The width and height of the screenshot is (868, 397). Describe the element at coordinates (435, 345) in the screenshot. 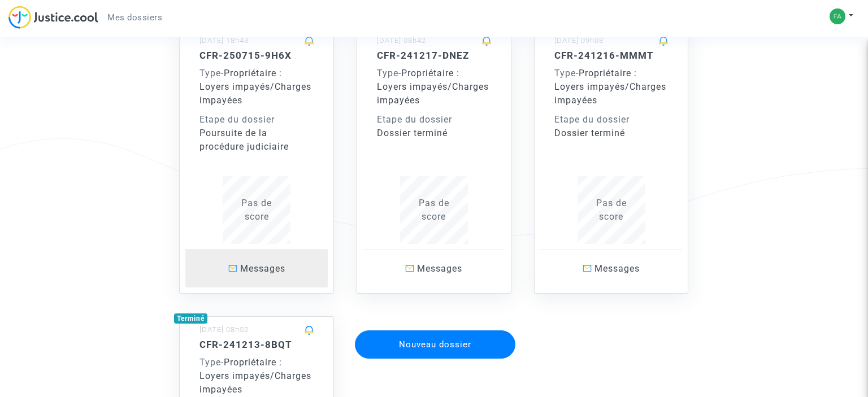

I see `button: Nouveau dossier` at that location.